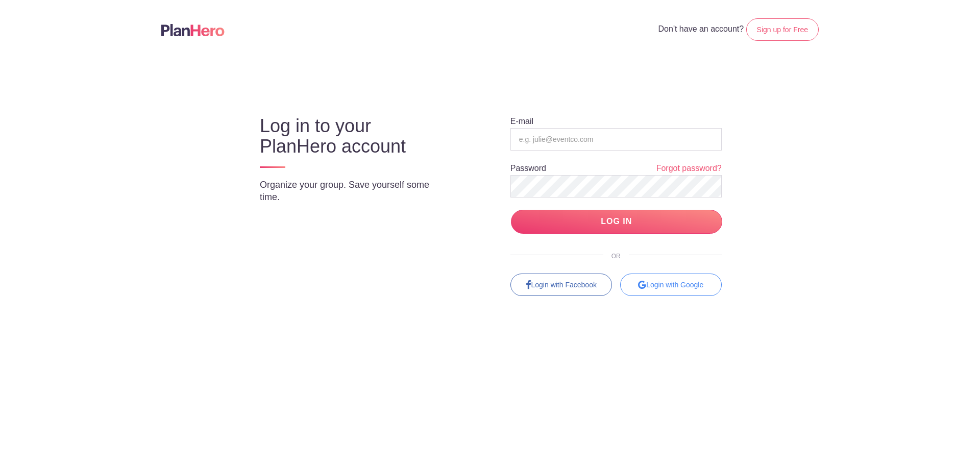 The image size is (980, 469). What do you see at coordinates (671, 285) in the screenshot?
I see `div: Login with Google` at bounding box center [671, 285].